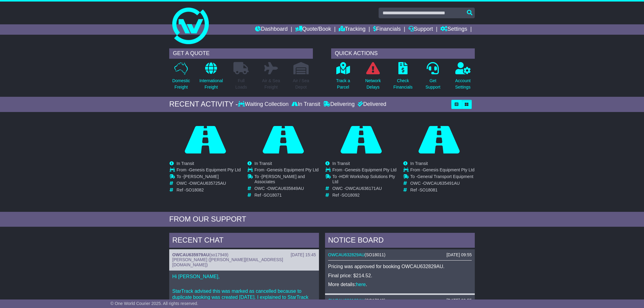 The height and width of the screenshot is (308, 644). I want to click on p: Air & Sea Freight, so click(271, 84).